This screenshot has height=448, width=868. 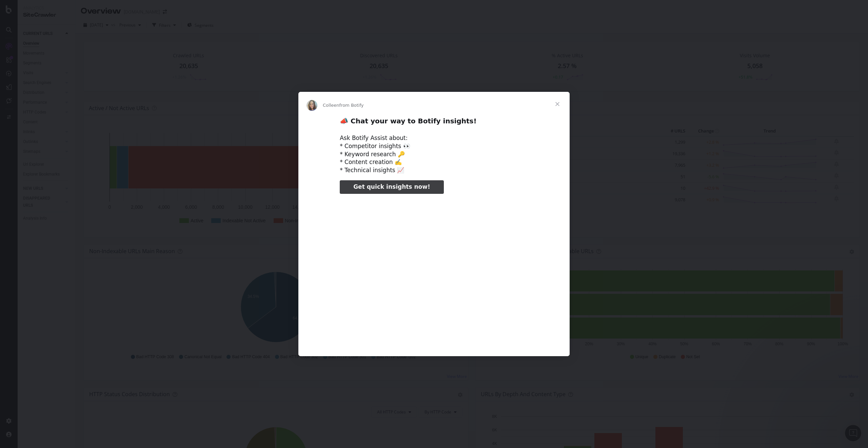 What do you see at coordinates (434, 154) in the screenshot?
I see `div: Ask Botify Assist about: * Competitor insights 👀 * Keyword research 🔑 * Content creation ✍️ * Tec...` at bounding box center [434, 154].